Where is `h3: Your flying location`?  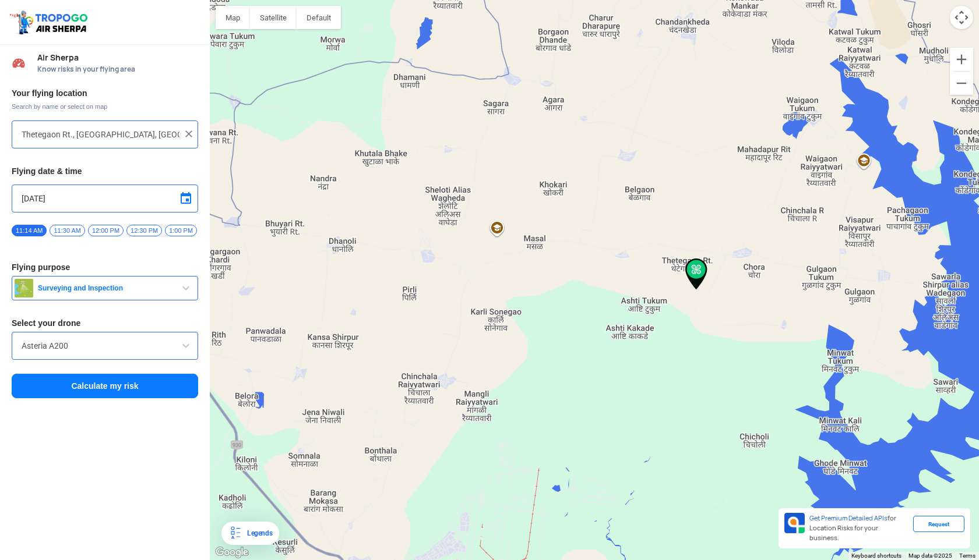
h3: Your flying location is located at coordinates (105, 93).